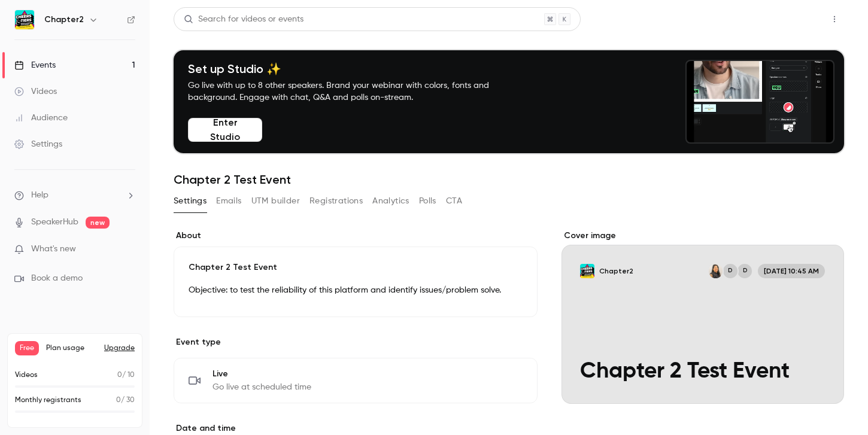  Describe the element at coordinates (228, 201) in the screenshot. I see `button: Emails` at that location.